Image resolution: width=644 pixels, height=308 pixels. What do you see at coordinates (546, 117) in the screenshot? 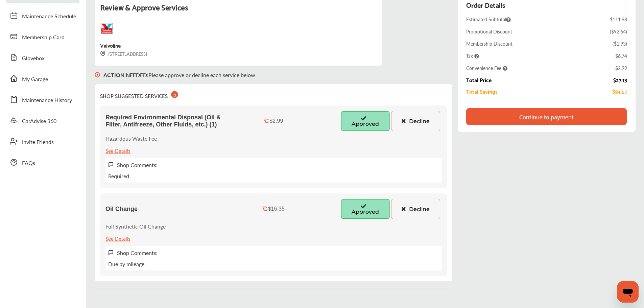
I see `div: Continue to payment` at bounding box center [546, 117].